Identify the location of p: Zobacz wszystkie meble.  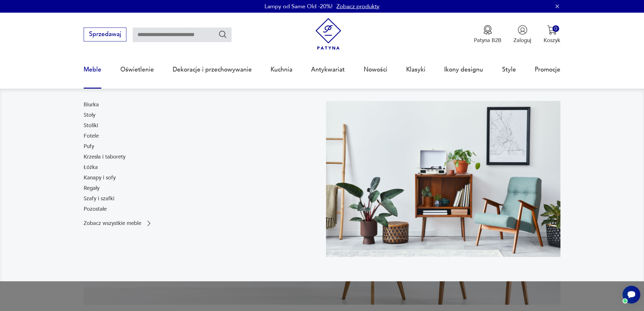
(113, 223).